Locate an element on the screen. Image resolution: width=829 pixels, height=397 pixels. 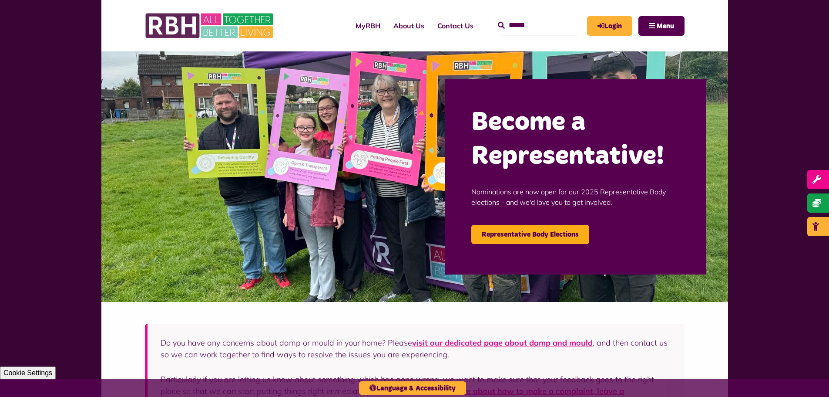
img: RBH is located at coordinates (210, 26).